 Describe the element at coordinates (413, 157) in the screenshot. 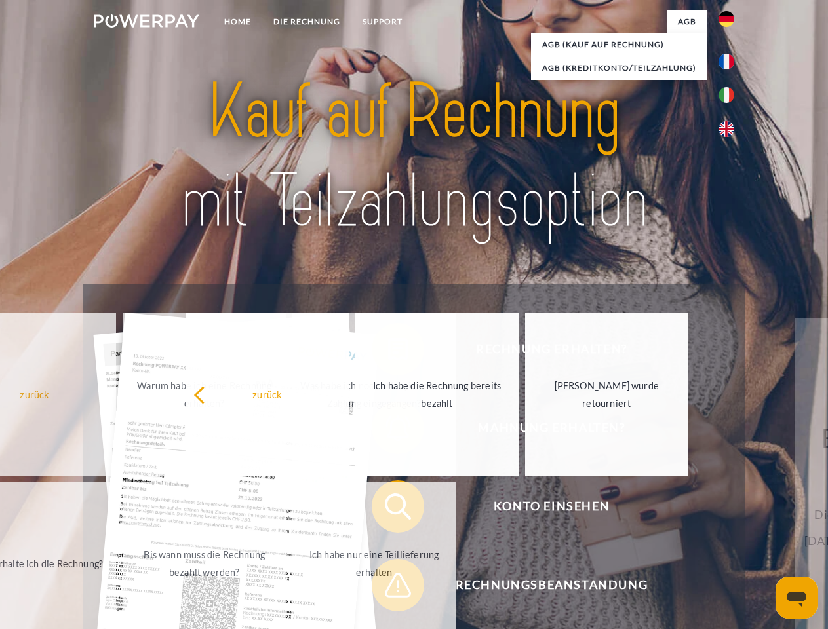

I see `img: title-powerpay_de.svg` at that location.